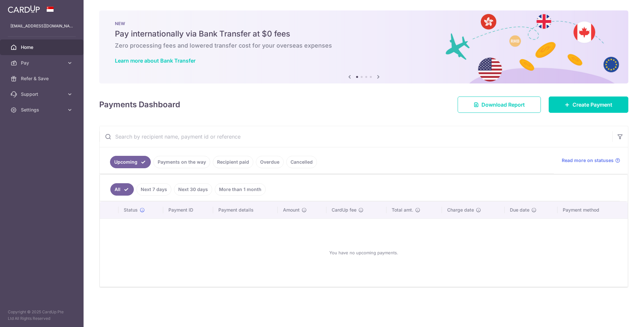 The width and height of the screenshot is (644, 327). What do you see at coordinates (591, 160) in the screenshot?
I see `a: Read more on statuses` at bounding box center [591, 160].